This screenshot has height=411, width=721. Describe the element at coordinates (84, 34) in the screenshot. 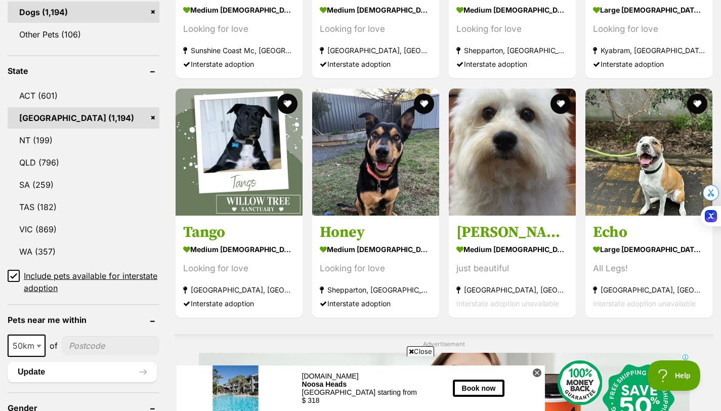

I see `a: Other Pets (106)` at that location.